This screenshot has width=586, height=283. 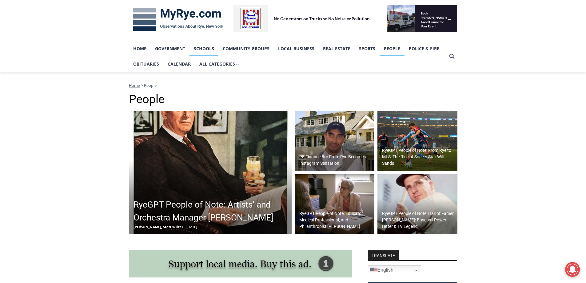 What do you see at coordinates (335, 141) in the screenshot?
I see `img: (PHOTO: The unnamed PE finance bro from Rye, played by Boston-based content creator Johnny Hilbra...` at bounding box center [335, 141].